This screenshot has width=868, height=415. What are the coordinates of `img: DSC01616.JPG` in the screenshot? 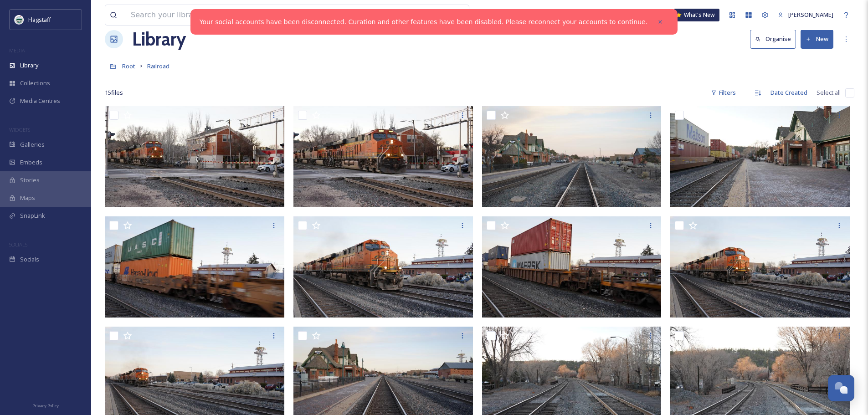 It's located at (195, 267).